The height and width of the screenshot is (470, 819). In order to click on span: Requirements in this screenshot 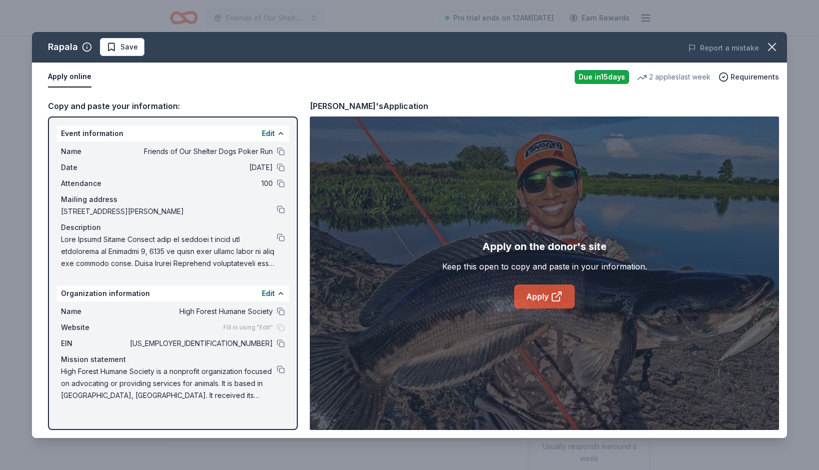, I will do `click(755, 77)`.